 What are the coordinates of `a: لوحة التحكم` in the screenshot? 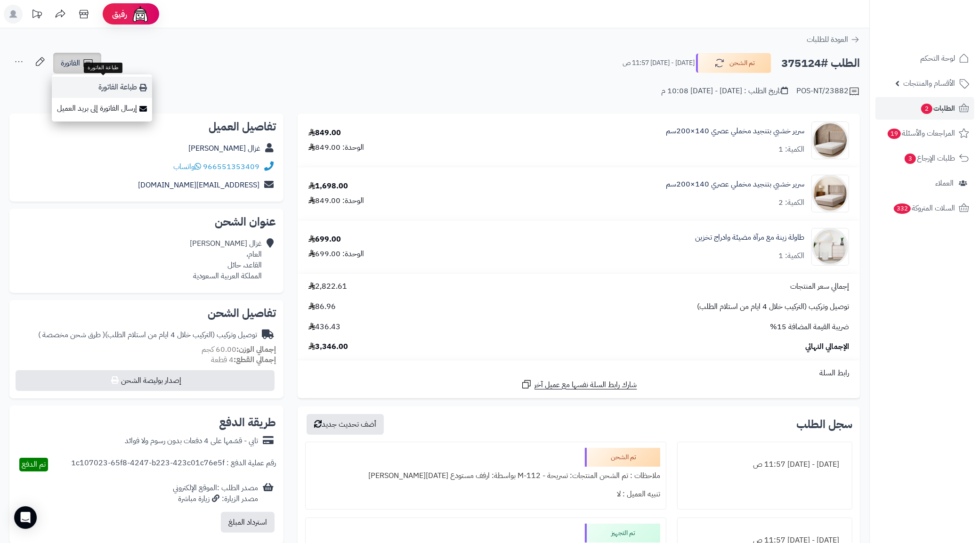 It's located at (926, 58).